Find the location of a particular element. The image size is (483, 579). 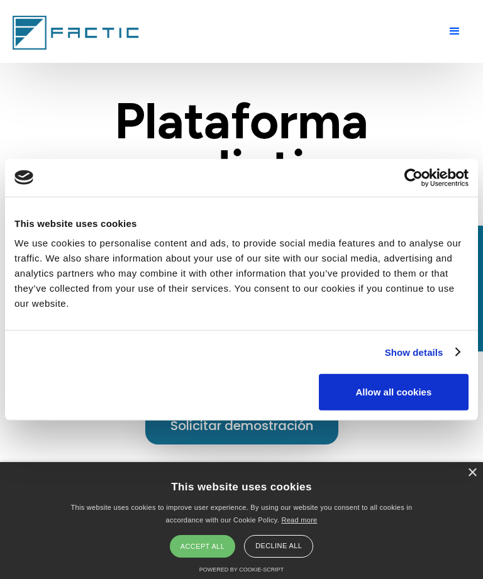

a: Read more is located at coordinates (299, 520).